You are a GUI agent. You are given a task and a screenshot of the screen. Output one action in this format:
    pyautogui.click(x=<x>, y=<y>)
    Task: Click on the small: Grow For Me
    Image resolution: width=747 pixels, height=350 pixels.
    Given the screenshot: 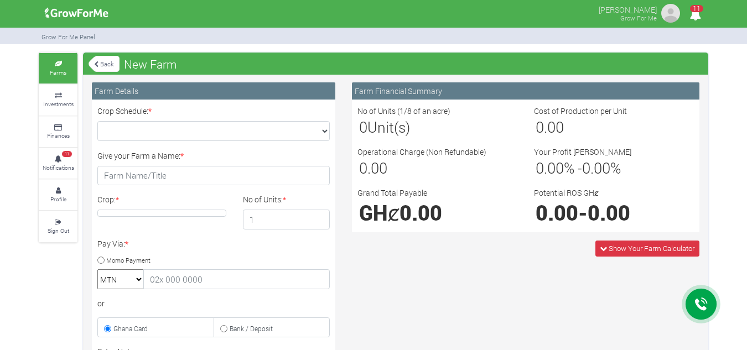 What is the action you would take?
    pyautogui.click(x=639, y=18)
    